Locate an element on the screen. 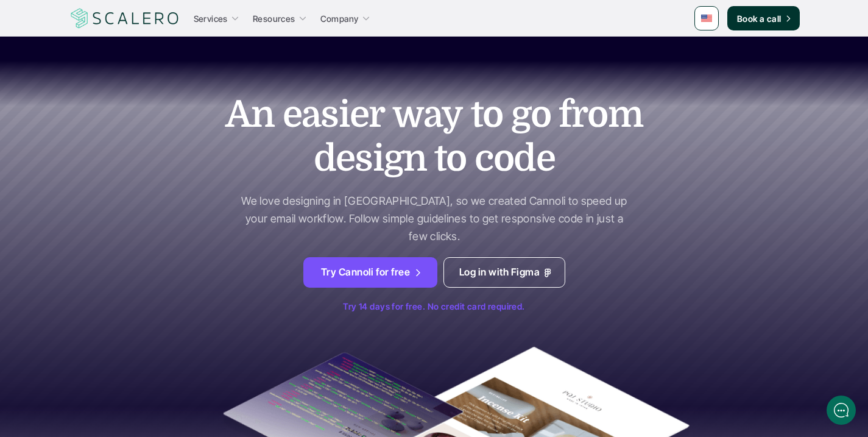  a: Scalero company logotype is located at coordinates (125, 18).